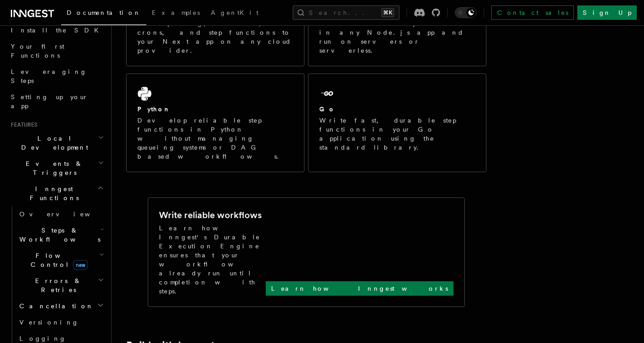 The width and height of the screenshot is (644, 343). Describe the element at coordinates (176, 12) in the screenshot. I see `span: Examples` at that location.